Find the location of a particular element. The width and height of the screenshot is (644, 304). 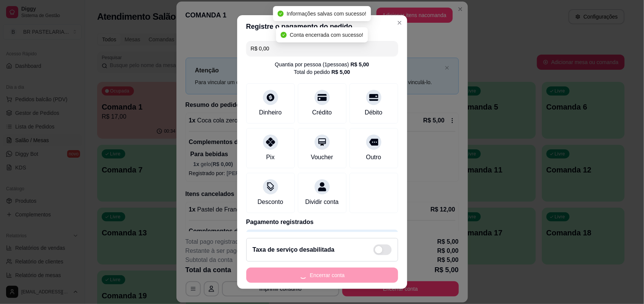

h2: Taxa de serviço desabilitada is located at coordinates (294, 250).